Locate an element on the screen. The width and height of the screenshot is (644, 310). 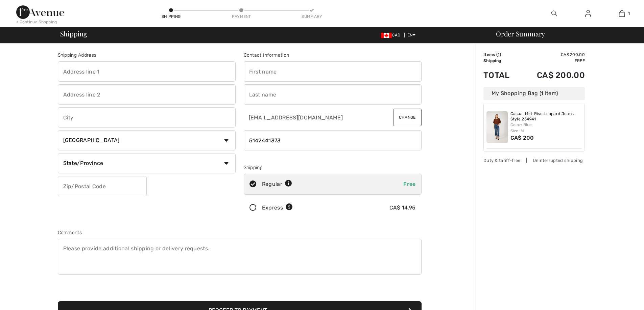
span: Shipping is located at coordinates (74, 34).